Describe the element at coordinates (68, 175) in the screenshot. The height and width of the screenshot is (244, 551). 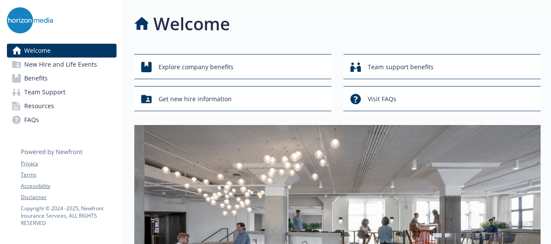
I see `a: Terms` at that location.